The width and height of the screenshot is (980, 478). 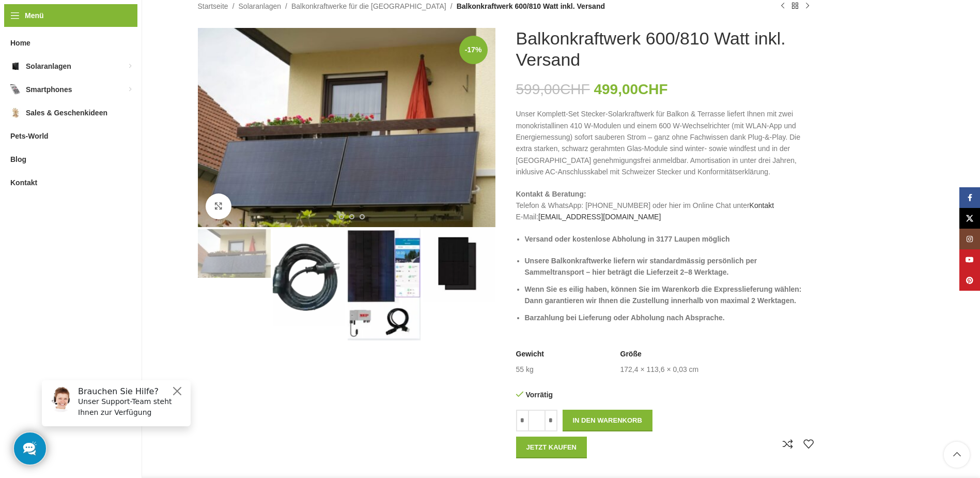 What do you see at coordinates (384, 284) in the screenshot?
I see `div: 3 / 4` at bounding box center [384, 284].